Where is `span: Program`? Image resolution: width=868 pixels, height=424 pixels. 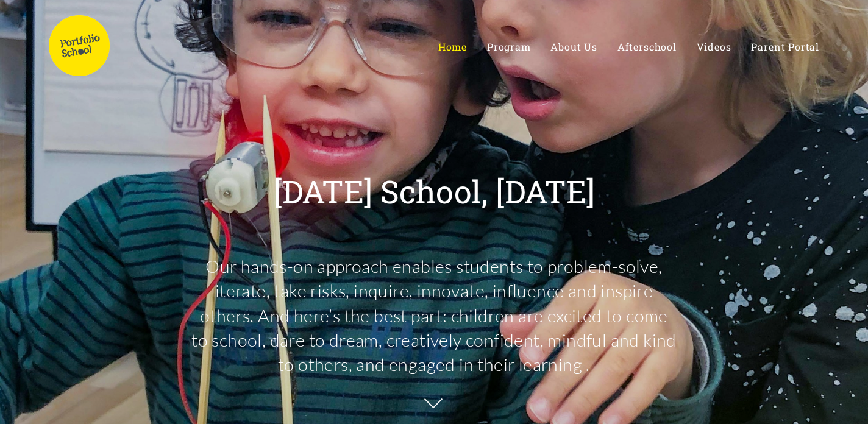 span: Program is located at coordinates (509, 46).